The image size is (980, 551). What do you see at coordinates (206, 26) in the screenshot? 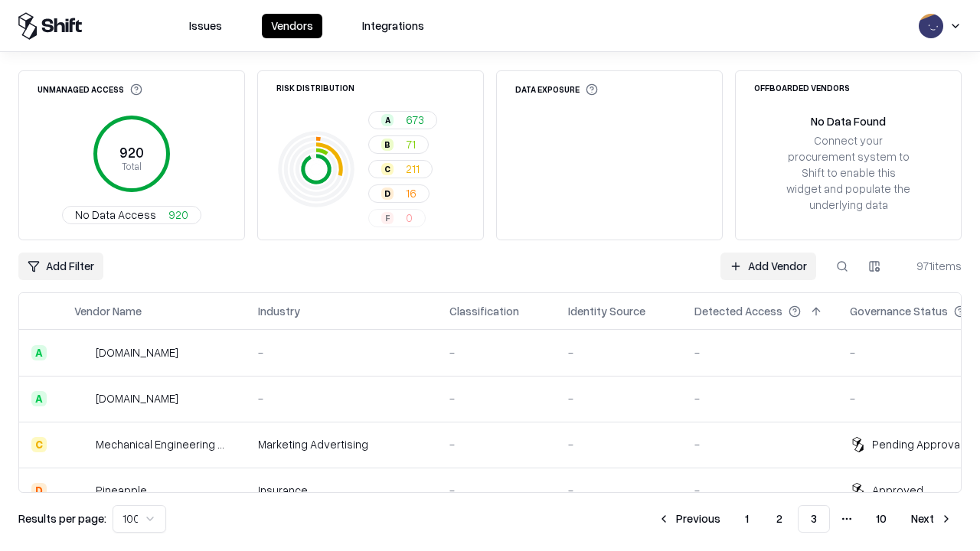
I see `button: Issues` at bounding box center [206, 26].